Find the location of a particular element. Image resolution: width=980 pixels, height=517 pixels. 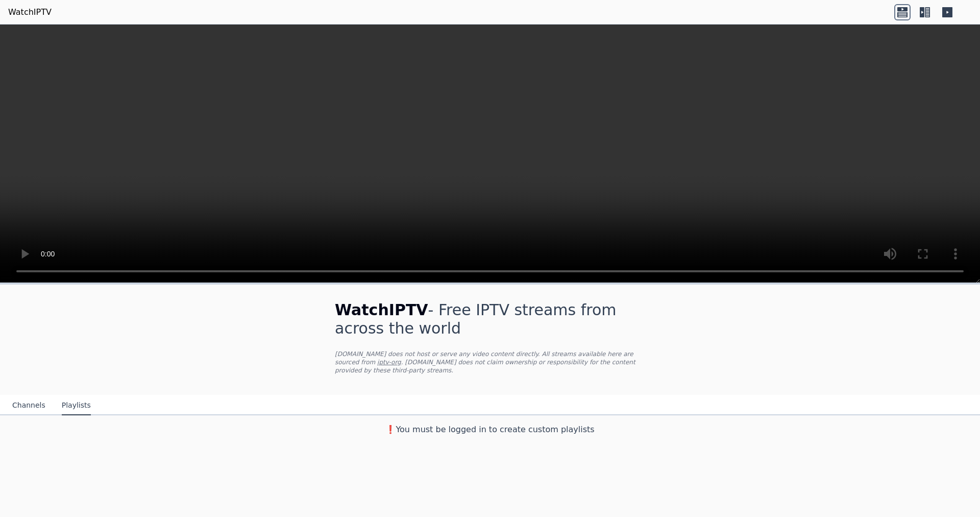

h3: ❗️You must be logged in to create custom playlists is located at coordinates (490, 429).